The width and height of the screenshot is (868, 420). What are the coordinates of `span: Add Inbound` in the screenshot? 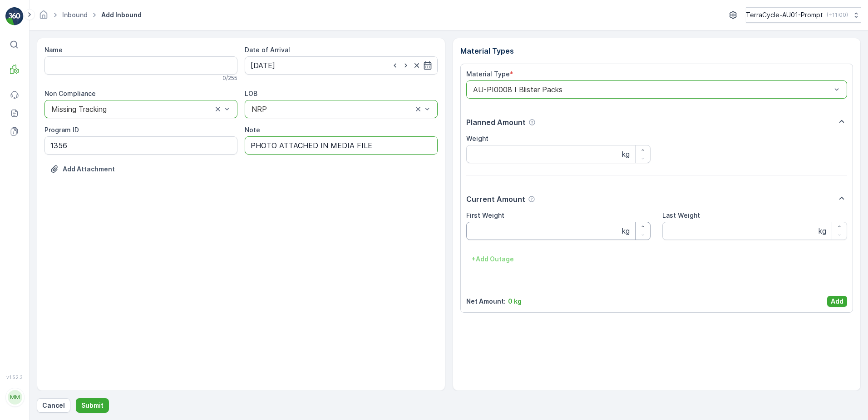 It's located at (121, 15).